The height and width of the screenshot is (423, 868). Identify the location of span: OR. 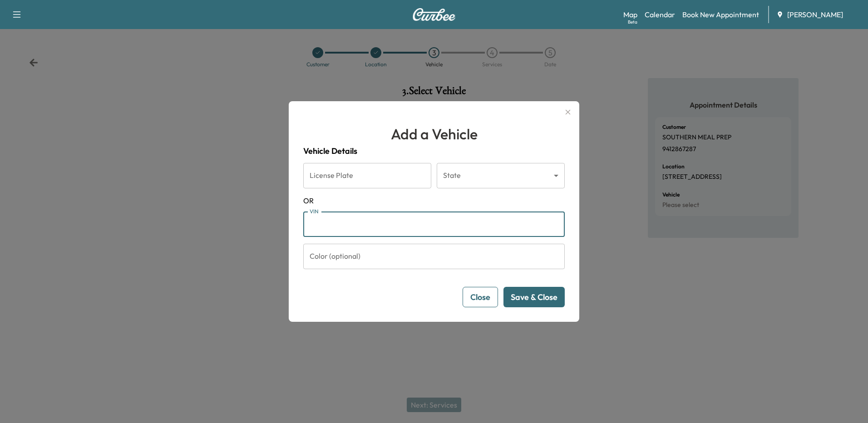
(434, 201).